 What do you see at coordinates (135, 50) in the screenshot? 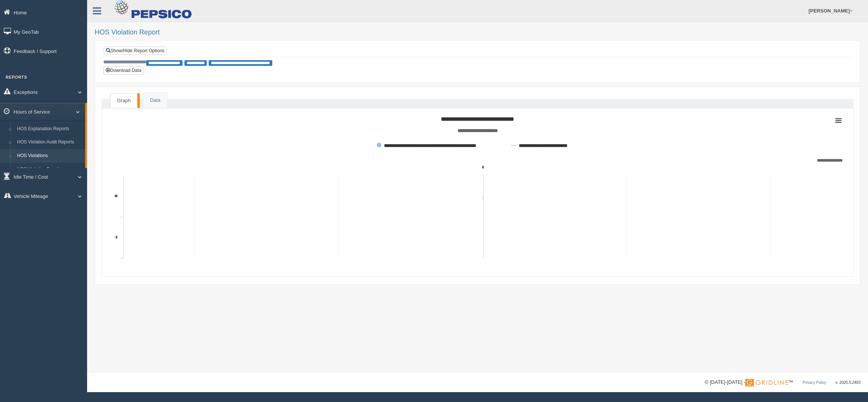
I see `a: Show/Hide Report Options` at bounding box center [135, 50].